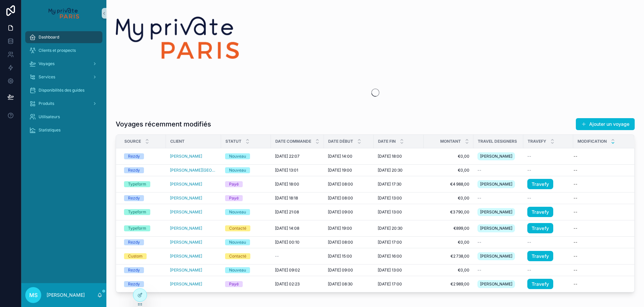 The width and height of the screenshot is (644, 307). Describe the element at coordinates (64, 117) in the screenshot. I see `a: Utilisateurs` at that location.